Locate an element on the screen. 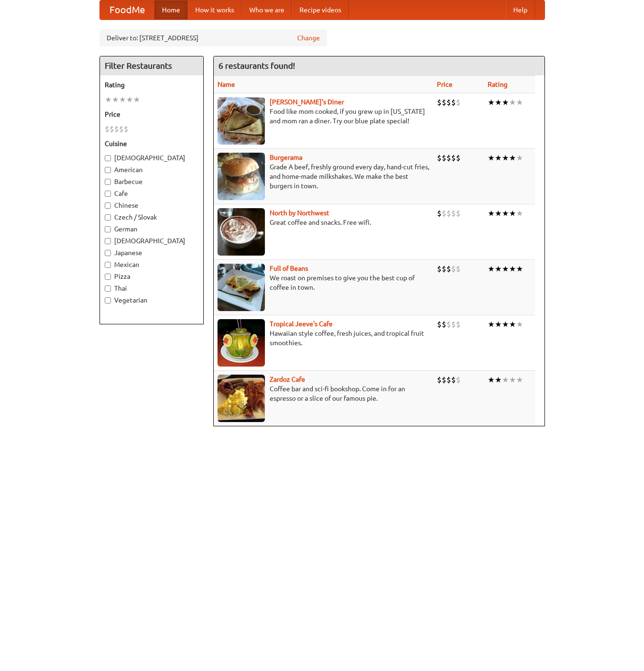 The height and width of the screenshot is (671, 644). input: Thai is located at coordinates (107, 288).